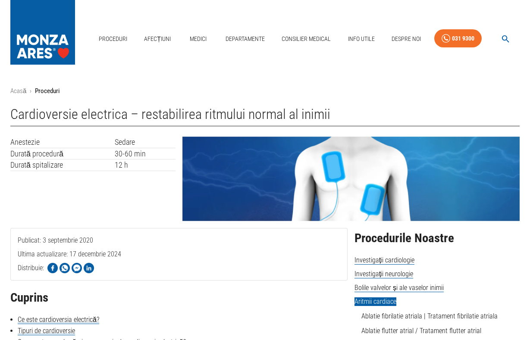 The height and width of the screenshot is (340, 530). What do you see at coordinates (62, 153) in the screenshot?
I see `td: Durată procedură` at bounding box center [62, 153].